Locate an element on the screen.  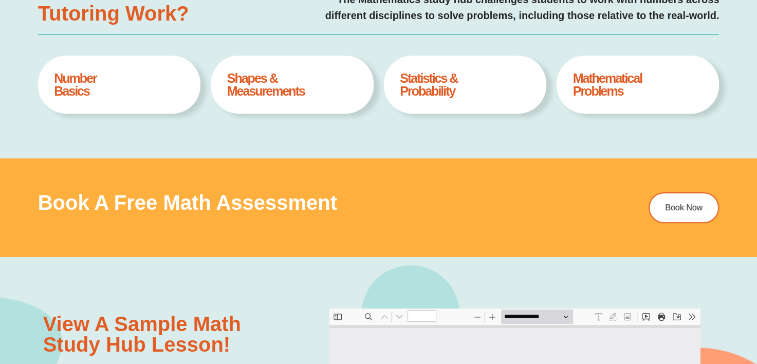
a: Book Now is located at coordinates (684, 208).